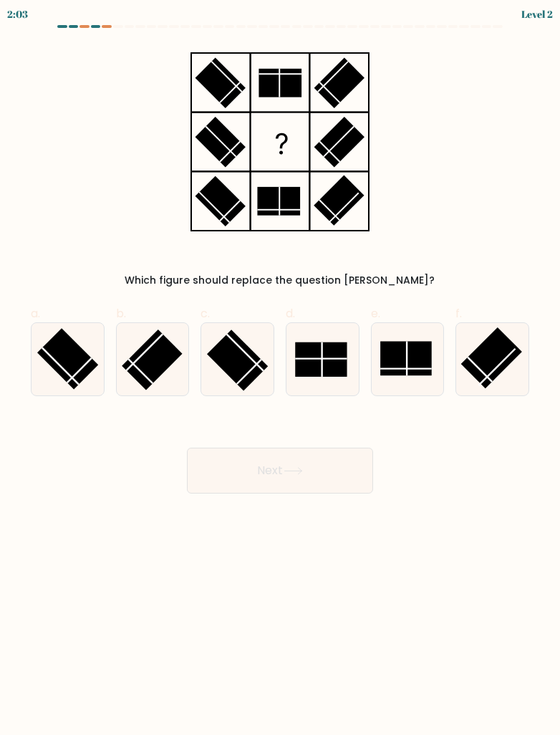  I want to click on div: 2:03, so click(17, 14).